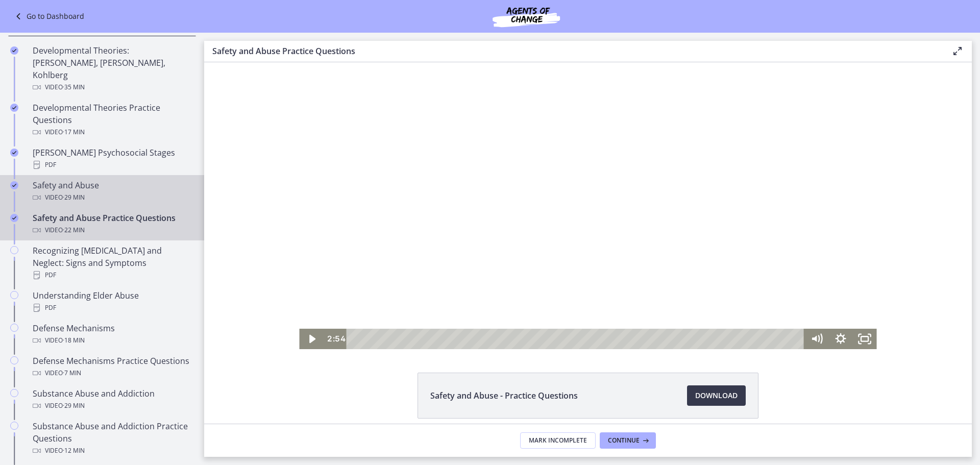 The width and height of the screenshot is (980, 465). Describe the element at coordinates (48, 16) in the screenshot. I see `a: Go to Dashboard` at that location.